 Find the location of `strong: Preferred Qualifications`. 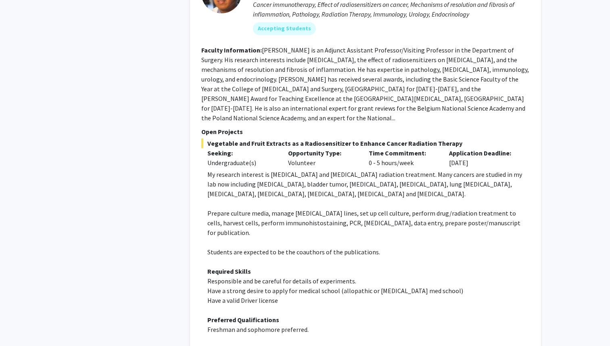

strong: Preferred Qualifications is located at coordinates (243, 319).